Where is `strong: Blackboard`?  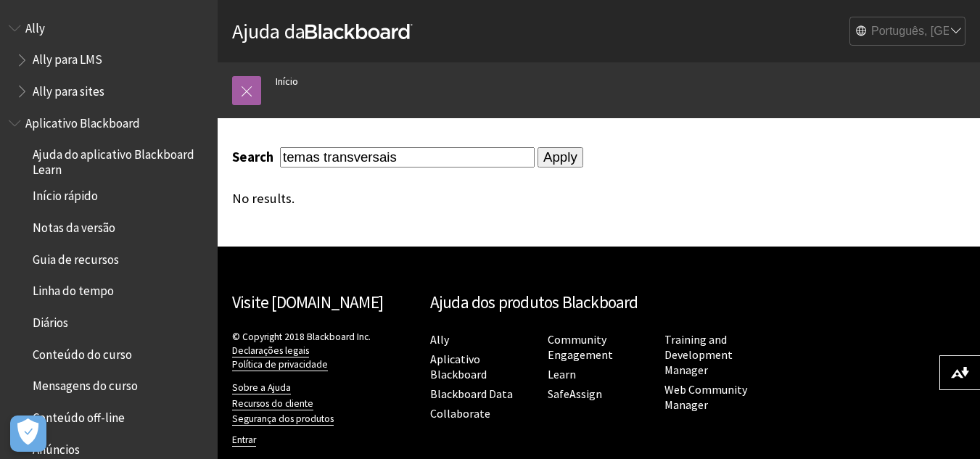
strong: Blackboard is located at coordinates (359, 32).